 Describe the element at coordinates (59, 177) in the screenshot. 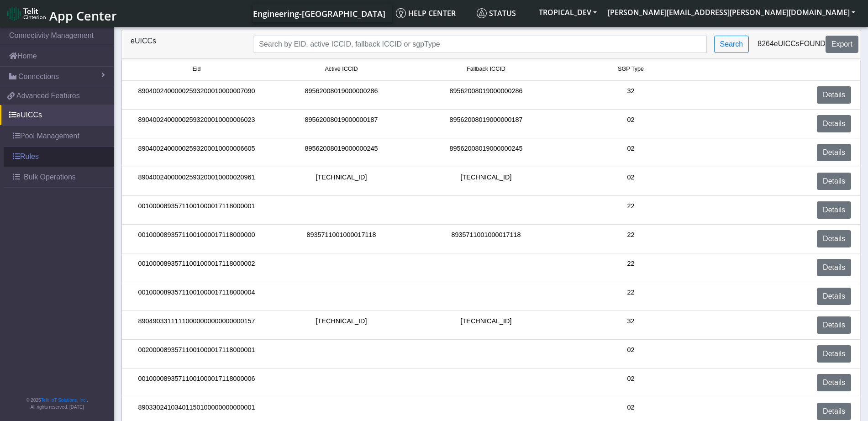

I see `a: Bulk Operations` at that location.